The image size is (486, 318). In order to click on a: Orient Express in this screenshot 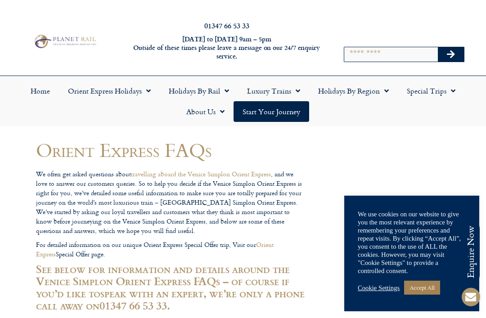, I will do `click(155, 249)`.